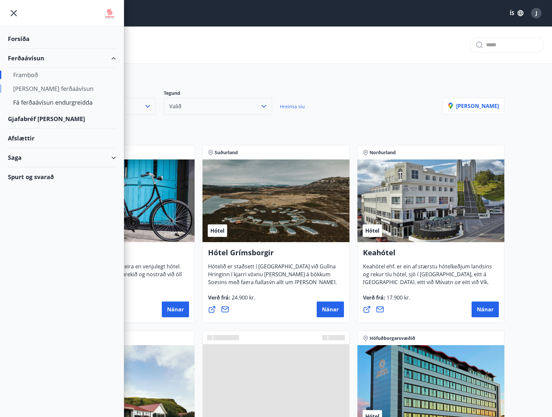  Describe the element at coordinates (62, 58) in the screenshot. I see `div: Ferðaávísun` at that location.